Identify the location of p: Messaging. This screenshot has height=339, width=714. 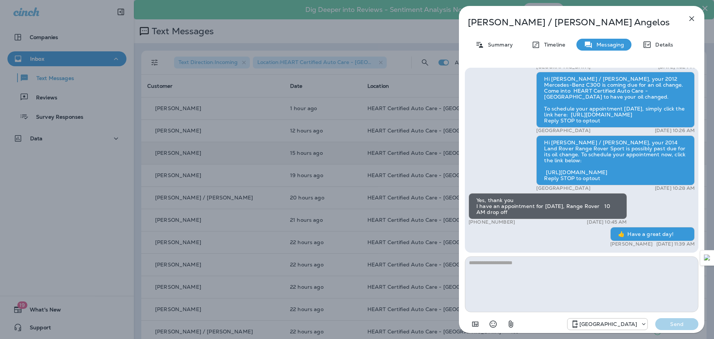
(609, 45).